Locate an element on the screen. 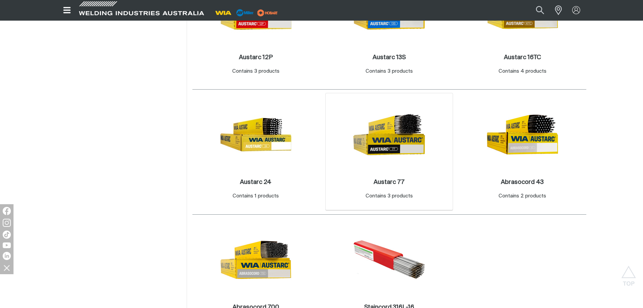  img: YouTube is located at coordinates (7, 245).